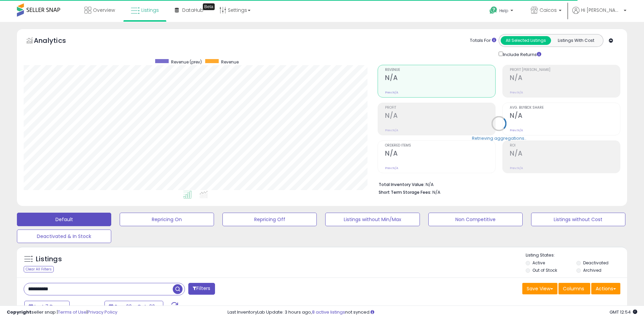 The height and width of the screenshot is (319, 644). Describe the element at coordinates (573, 289) in the screenshot. I see `span: Columns` at that location.